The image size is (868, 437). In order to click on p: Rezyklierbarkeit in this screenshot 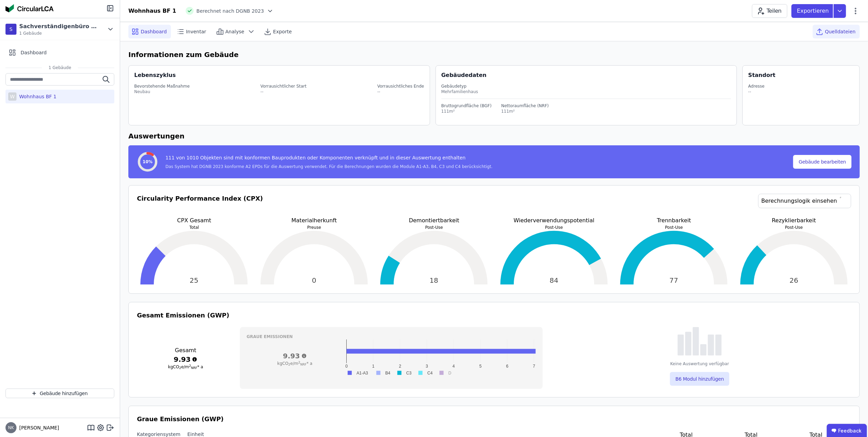, I will do `click(794, 221)`.